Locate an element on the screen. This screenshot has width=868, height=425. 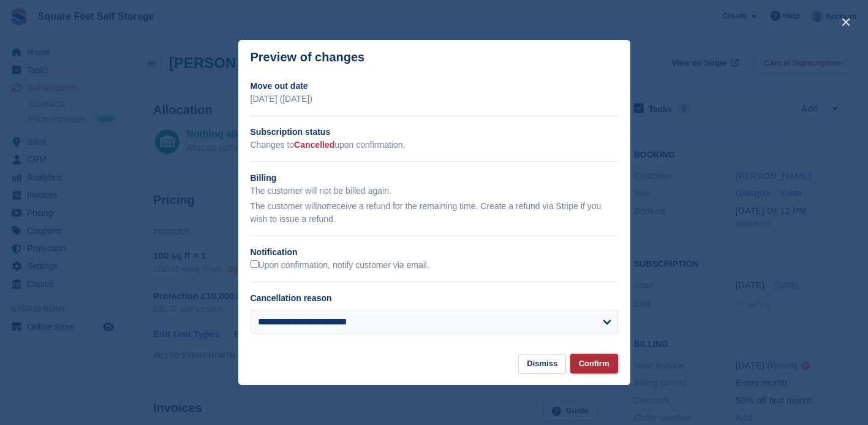
em: not is located at coordinates (322, 206).